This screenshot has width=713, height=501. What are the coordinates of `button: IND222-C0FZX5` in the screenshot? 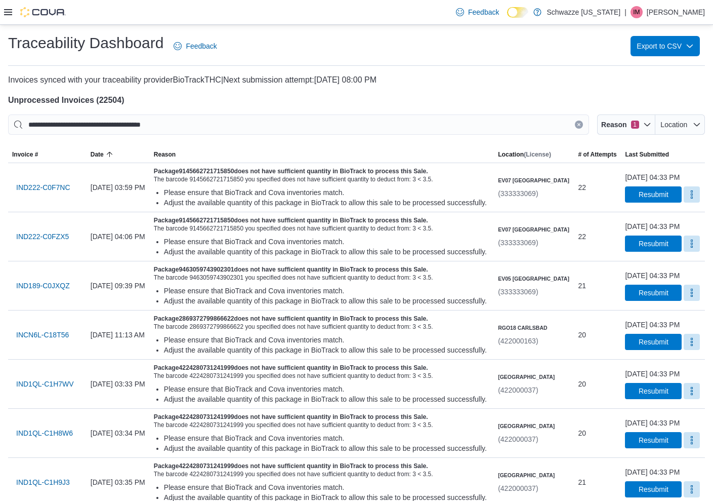 It's located at (43, 236).